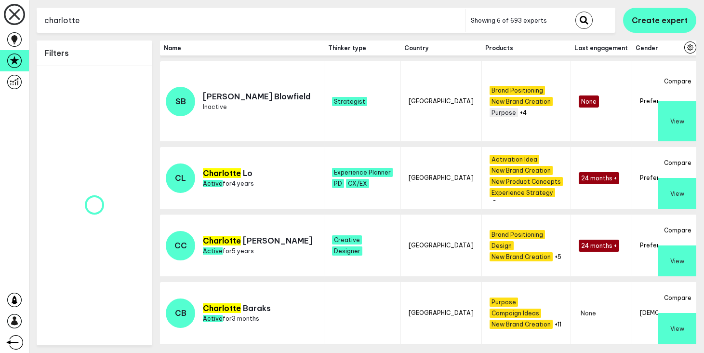  Describe the element at coordinates (338, 183) in the screenshot. I see `span: PD` at that location.